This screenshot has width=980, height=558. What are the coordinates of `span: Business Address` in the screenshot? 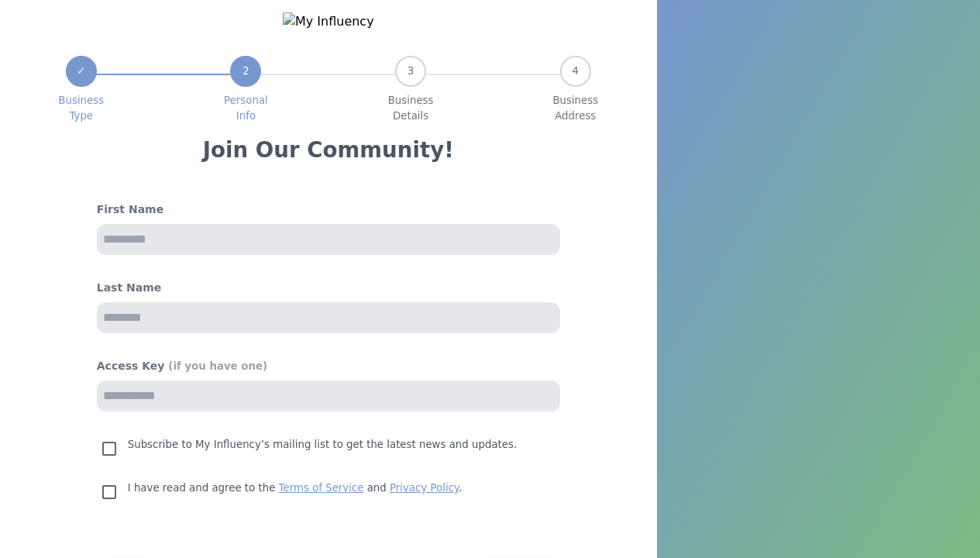 It's located at (574, 109).